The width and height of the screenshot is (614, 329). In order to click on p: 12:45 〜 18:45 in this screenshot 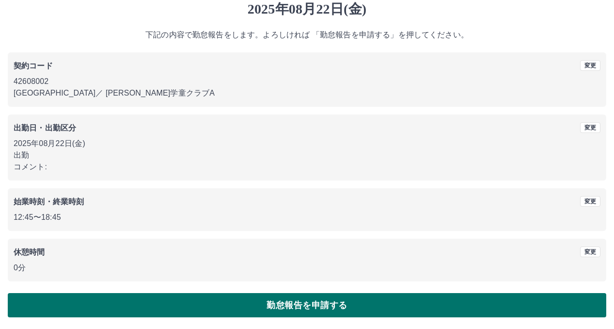, I will do `click(307, 217)`.